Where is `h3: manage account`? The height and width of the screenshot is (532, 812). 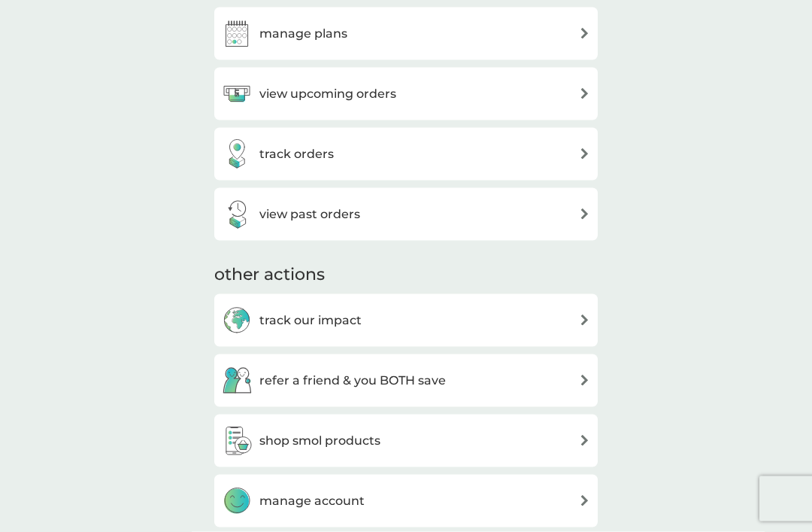 h3: manage account is located at coordinates (312, 501).